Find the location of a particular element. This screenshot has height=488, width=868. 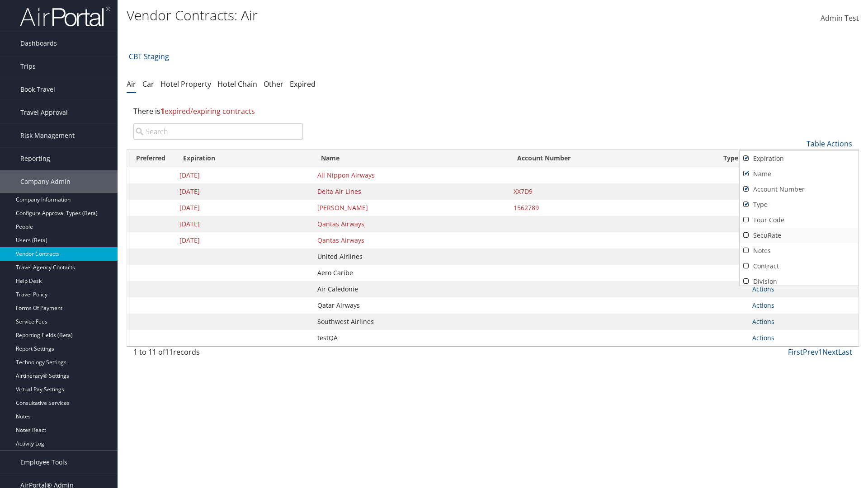

span: Employee Tools is located at coordinates (44, 462).